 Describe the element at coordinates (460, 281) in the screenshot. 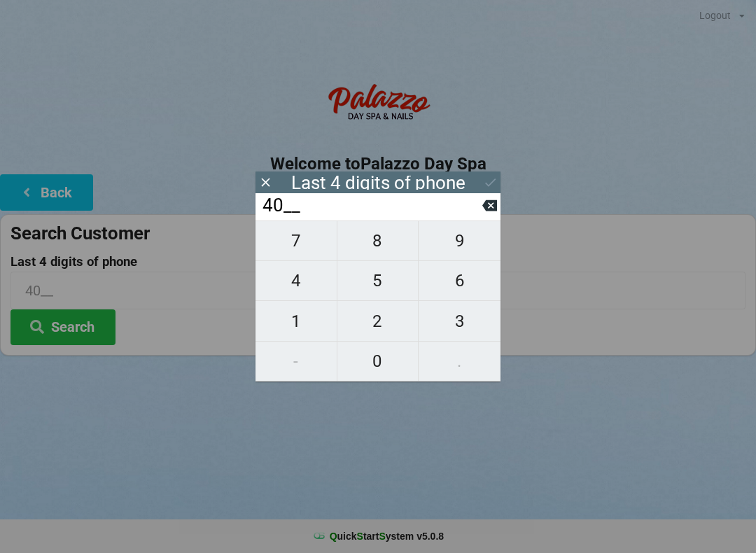

I see `span: 6` at that location.